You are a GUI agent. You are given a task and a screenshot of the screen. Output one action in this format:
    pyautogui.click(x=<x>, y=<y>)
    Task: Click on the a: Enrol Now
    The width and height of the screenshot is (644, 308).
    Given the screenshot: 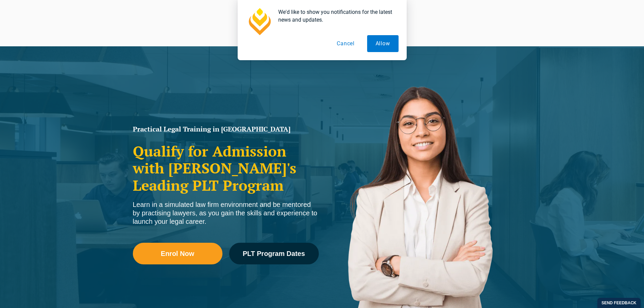 What is the action you would take?
    pyautogui.click(x=178, y=254)
    